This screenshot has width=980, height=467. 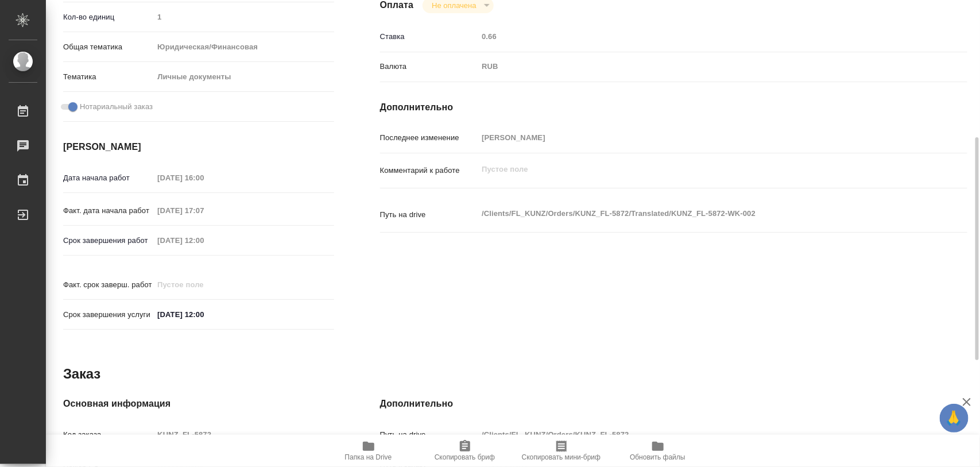 What do you see at coordinates (697, 67) in the screenshot?
I see `div: RUB` at bounding box center [697, 67].